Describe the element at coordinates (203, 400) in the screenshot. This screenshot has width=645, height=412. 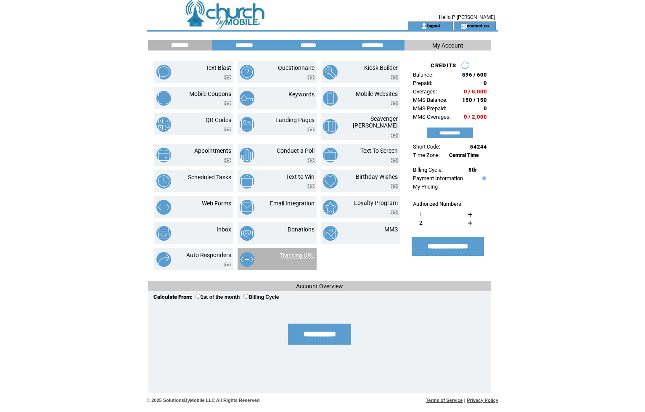
I see `span: © 2025 SolutionsByMobile LLC All Rights Reserved` at that location.